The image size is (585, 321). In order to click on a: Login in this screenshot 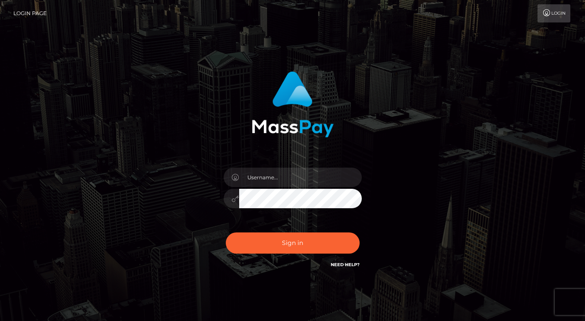, I will do `click(554, 13)`.